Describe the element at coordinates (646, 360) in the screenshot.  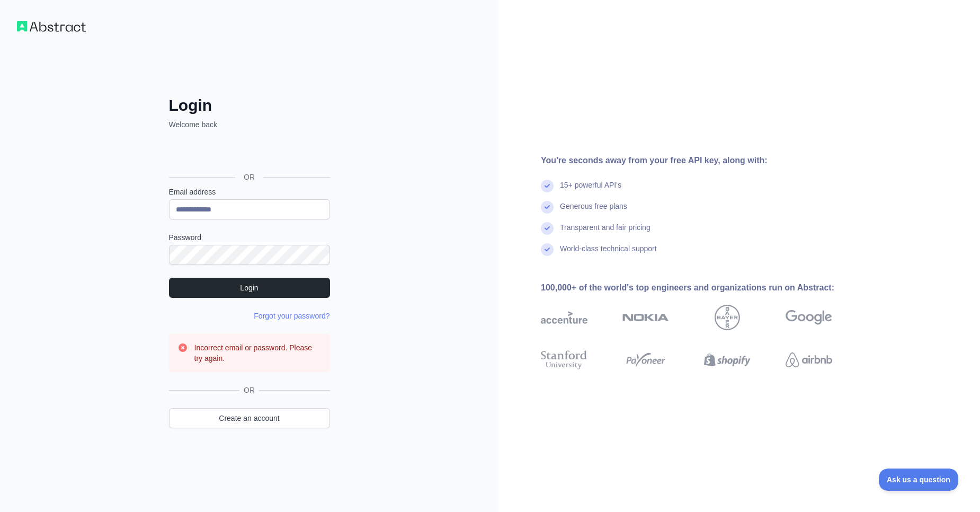
I see `img: payoneer` at that location.